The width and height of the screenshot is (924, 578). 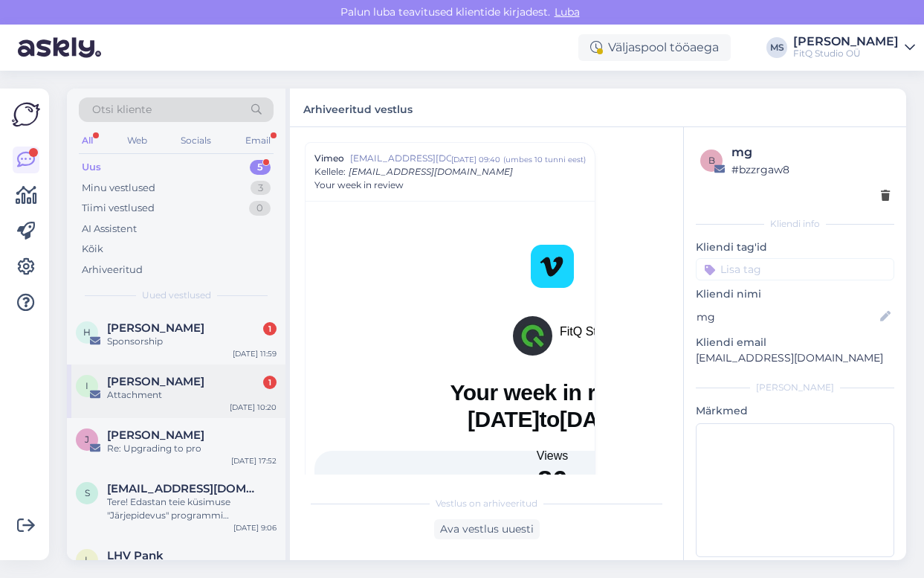 What do you see at coordinates (795, 224) in the screenshot?
I see `div: Kliendi info` at bounding box center [795, 224].